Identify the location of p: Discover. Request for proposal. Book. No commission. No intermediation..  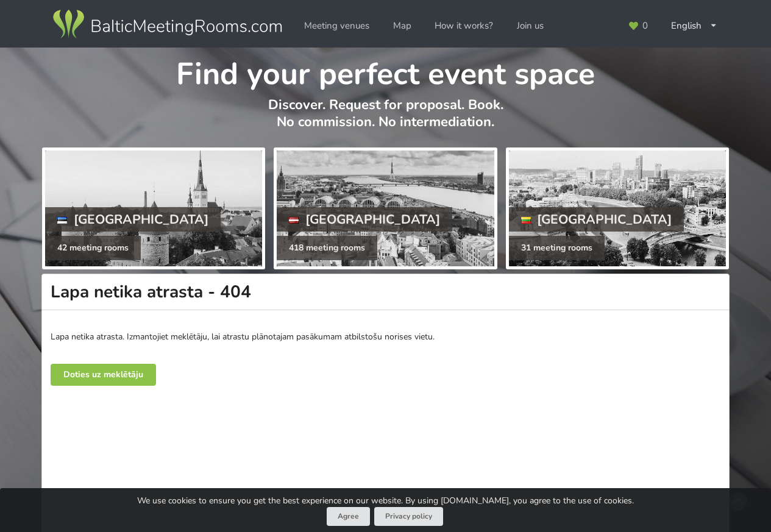
(386, 119).